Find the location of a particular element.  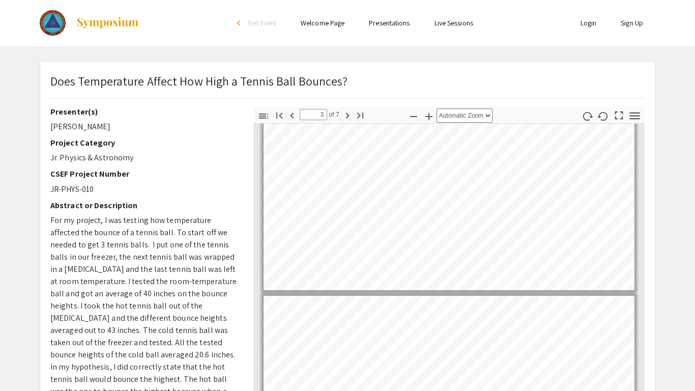

button: Rotate Counterclockwise is located at coordinates (604, 116).